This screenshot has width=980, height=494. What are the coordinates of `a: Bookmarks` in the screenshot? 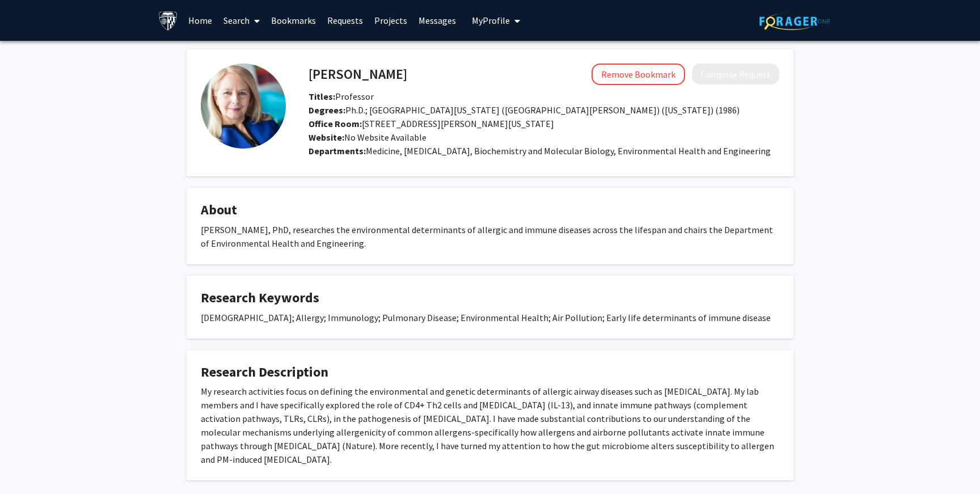 It's located at (293, 20).